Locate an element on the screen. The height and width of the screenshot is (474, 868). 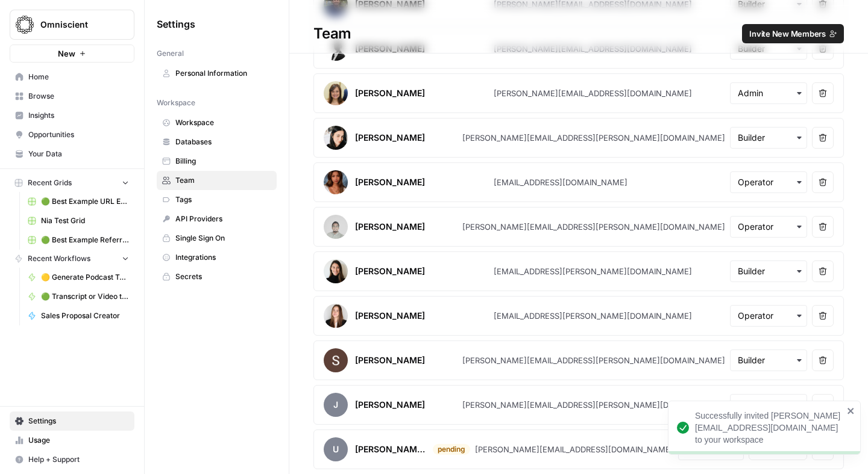
span: Databases is located at coordinates (223, 142).